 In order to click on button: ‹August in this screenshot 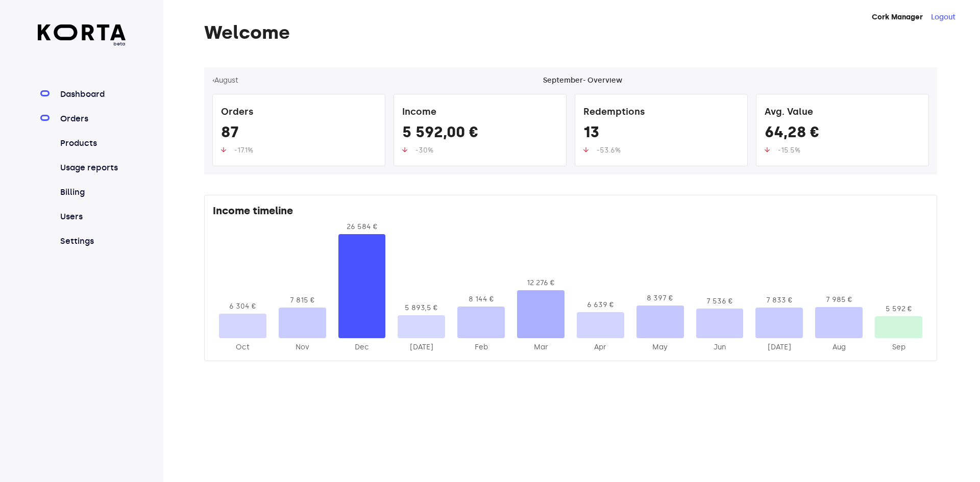, I will do `click(225, 80)`.